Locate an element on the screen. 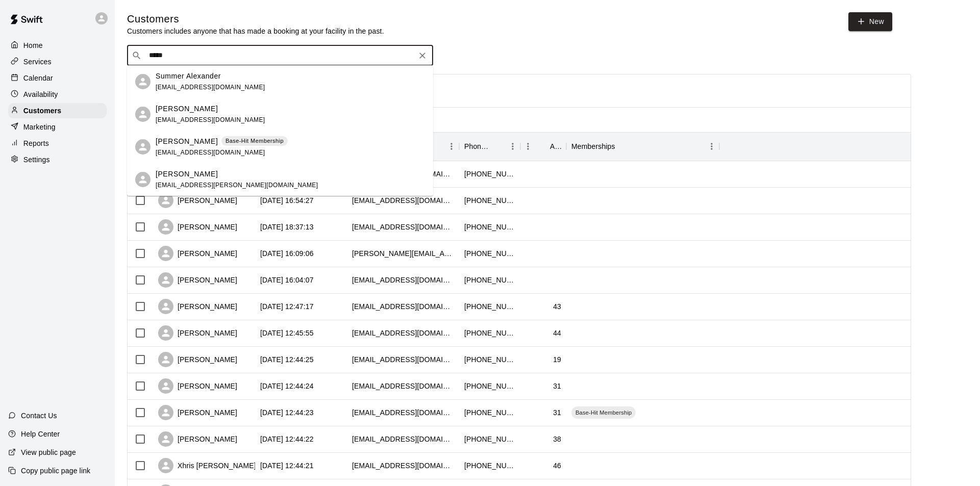 Image resolution: width=980 pixels, height=486 pixels. a: New is located at coordinates (870, 22).